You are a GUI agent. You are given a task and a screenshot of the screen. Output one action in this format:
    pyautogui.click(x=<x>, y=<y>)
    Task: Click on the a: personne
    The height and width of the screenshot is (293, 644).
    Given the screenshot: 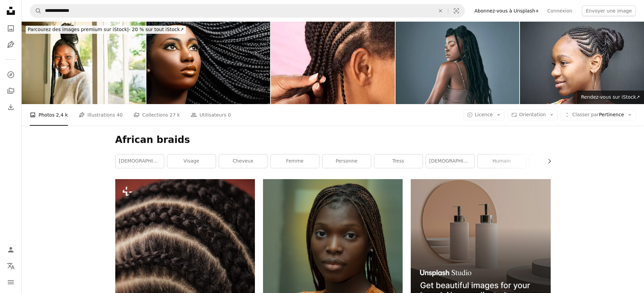 What is the action you would take?
    pyautogui.click(x=346, y=161)
    